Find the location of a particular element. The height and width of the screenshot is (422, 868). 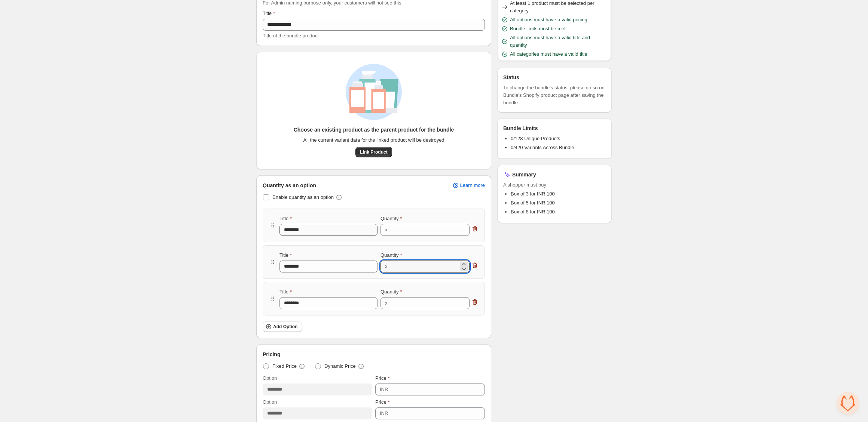

li: Box of 8 for INR 100 is located at coordinates (558, 212).